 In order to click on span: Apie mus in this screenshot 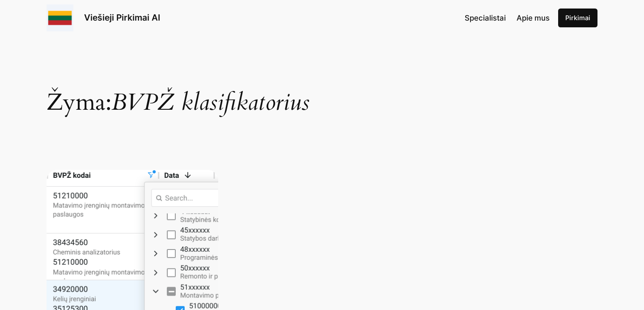, I will do `click(533, 18)`.